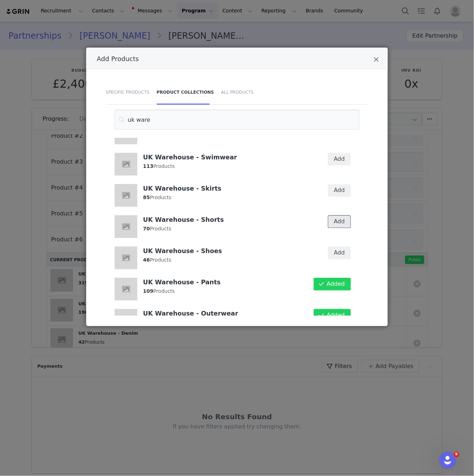  I want to click on div: Add Products, so click(237, 187).